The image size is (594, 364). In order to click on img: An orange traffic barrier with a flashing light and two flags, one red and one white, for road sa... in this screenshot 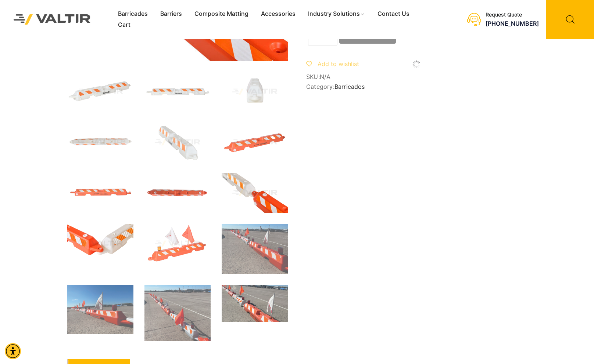, I will do `click(177, 244)`.